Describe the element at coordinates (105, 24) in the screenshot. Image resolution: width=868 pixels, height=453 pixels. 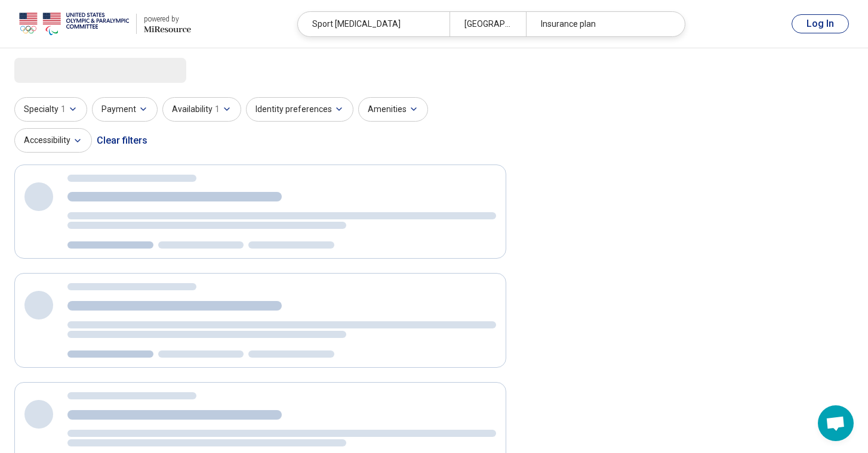
I see `a: USOPCpowered by` at that location.